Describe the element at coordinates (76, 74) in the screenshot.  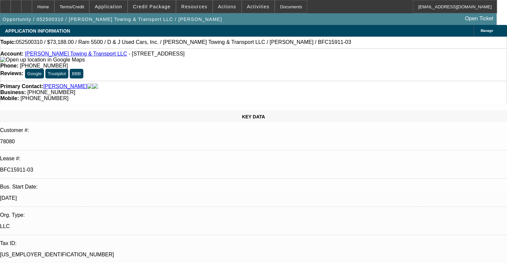
I see `button: BBB` at that location.